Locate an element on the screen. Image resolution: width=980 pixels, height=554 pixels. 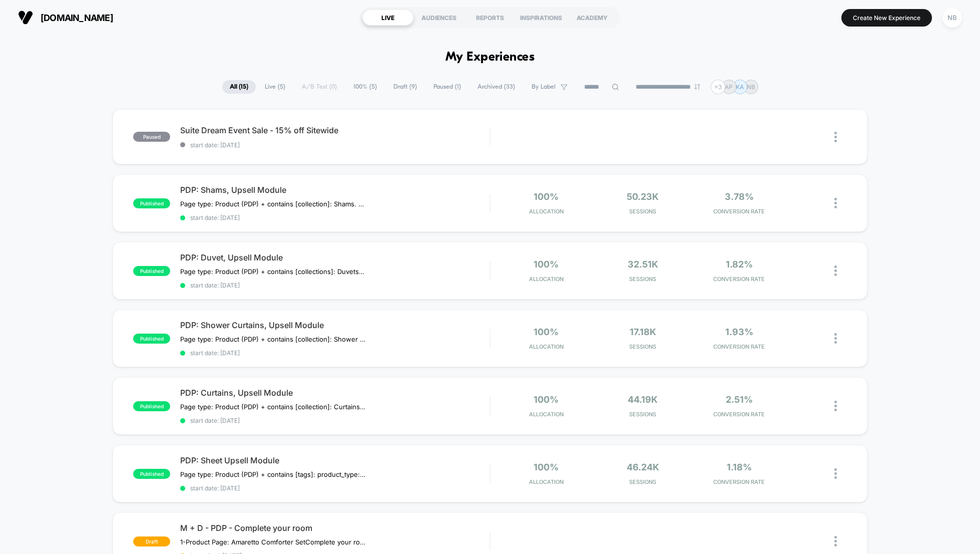
span: All ( 15 ) is located at coordinates (238, 87).